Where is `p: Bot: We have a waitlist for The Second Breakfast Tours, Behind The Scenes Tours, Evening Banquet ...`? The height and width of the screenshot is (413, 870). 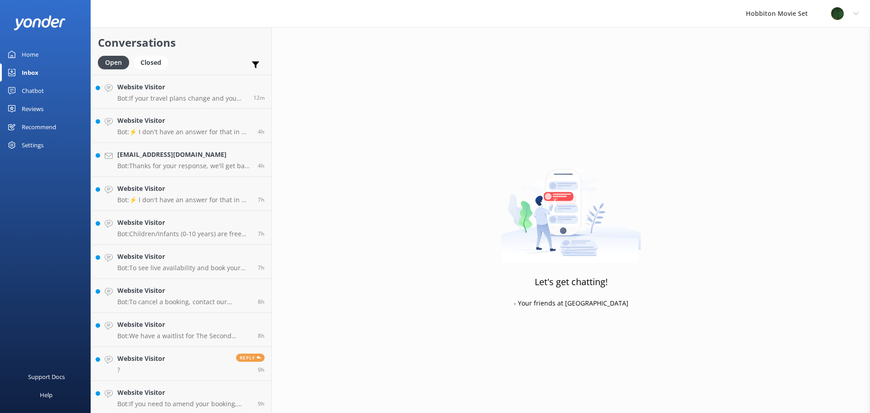 p: Bot: We have a waitlist for The Second Breakfast Tours, Behind The Scenes Tours, Evening Banquet ... is located at coordinates (184, 336).